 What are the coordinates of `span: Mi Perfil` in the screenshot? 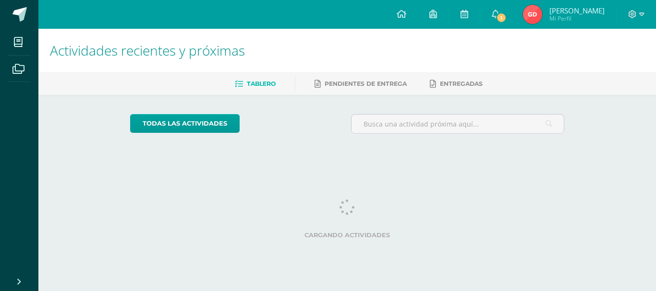 It's located at (576, 18).